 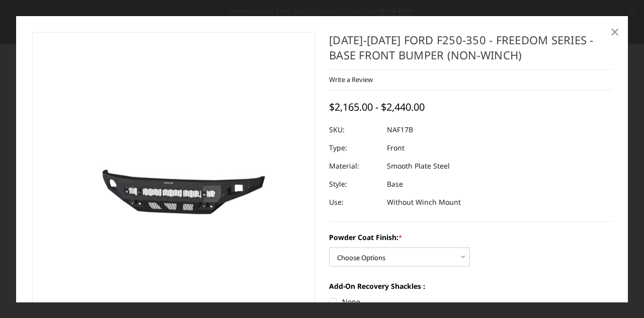 I want to click on dd: Base, so click(x=395, y=184).